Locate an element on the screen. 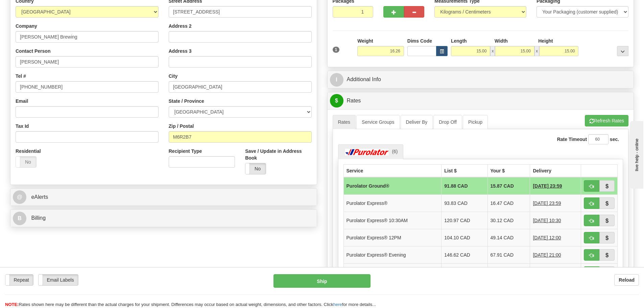  label: Length is located at coordinates (458, 41).